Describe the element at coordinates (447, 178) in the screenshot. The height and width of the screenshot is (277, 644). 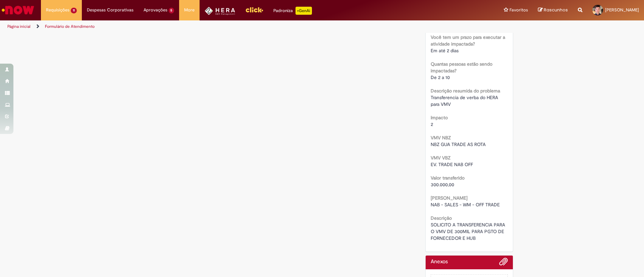
I see `b: Valor transferido` at that location.